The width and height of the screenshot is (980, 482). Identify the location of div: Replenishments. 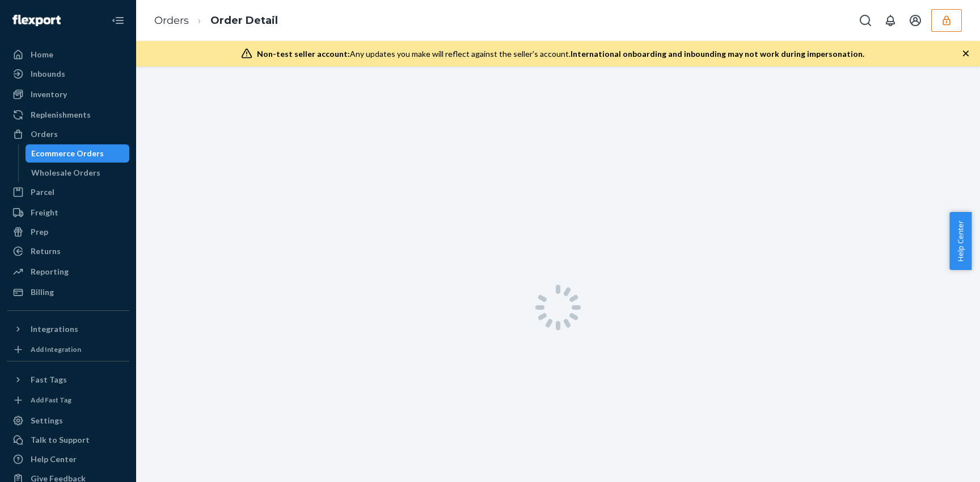
(61, 115).